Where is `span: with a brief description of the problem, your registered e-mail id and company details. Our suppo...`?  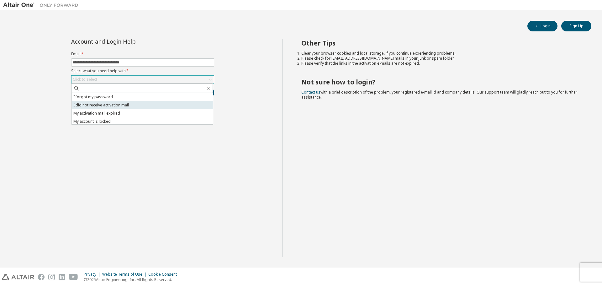
span: with a brief description of the problem, your registered e-mail id and company details. Our suppo... is located at coordinates (440, 94).